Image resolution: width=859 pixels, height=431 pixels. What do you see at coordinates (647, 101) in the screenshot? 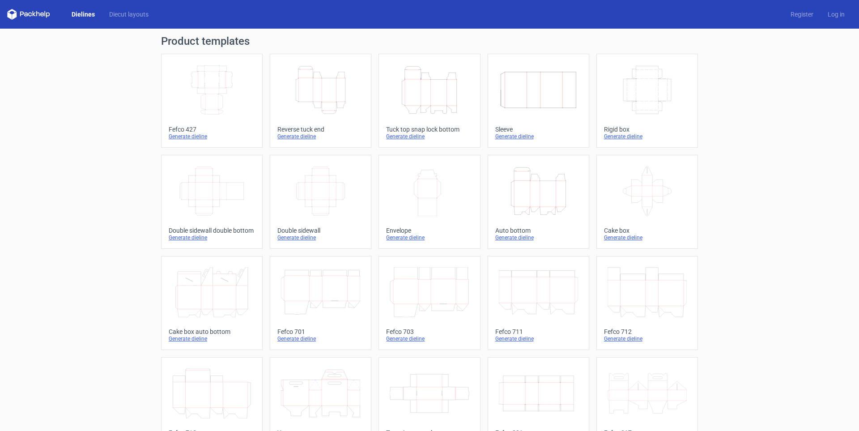
I see `a: Rigid boxGenerate dieline` at bounding box center [647, 101].